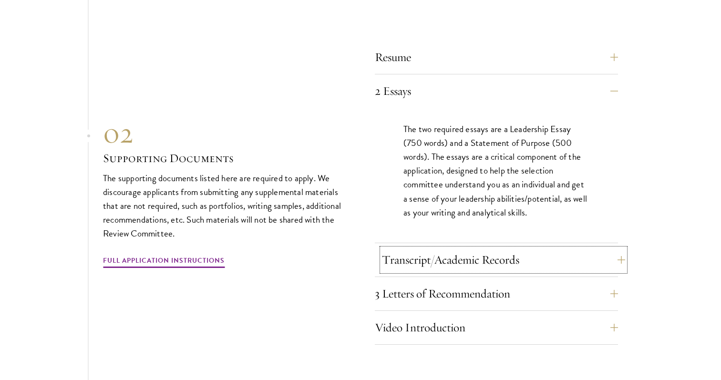 This screenshot has width=721, height=380. Describe the element at coordinates (496, 170) in the screenshot. I see `p: The two required essays are a Leadership Essay (750 words) and a Statement of Purpose (500 words)...` at that location.